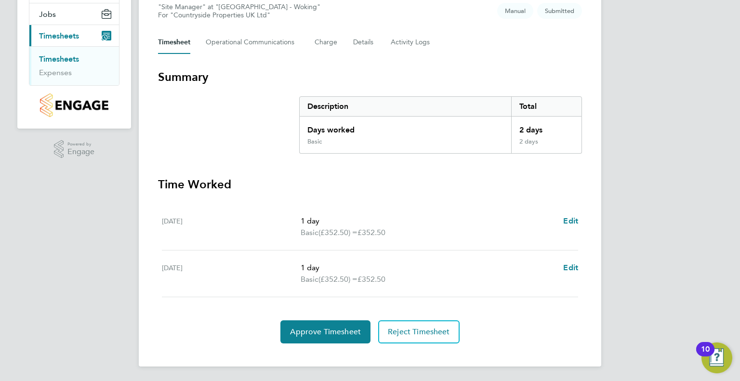 The width and height of the screenshot is (740, 381). I want to click on button: Charge, so click(326, 42).